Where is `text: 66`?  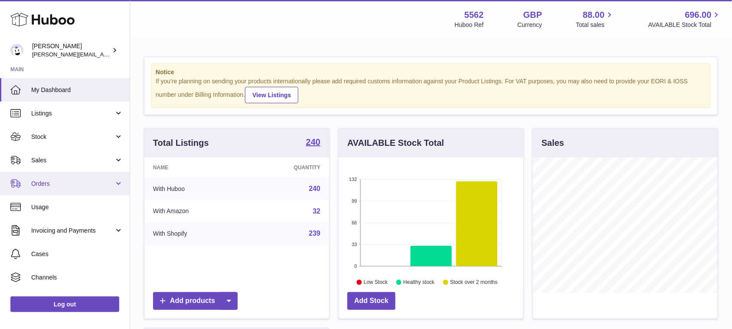
text: 66 is located at coordinates (354, 222).